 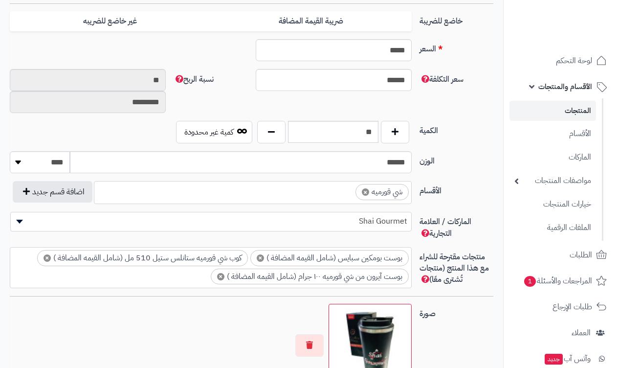 What do you see at coordinates (581, 332) in the screenshot?
I see `span: العملاء` at bounding box center [581, 332].